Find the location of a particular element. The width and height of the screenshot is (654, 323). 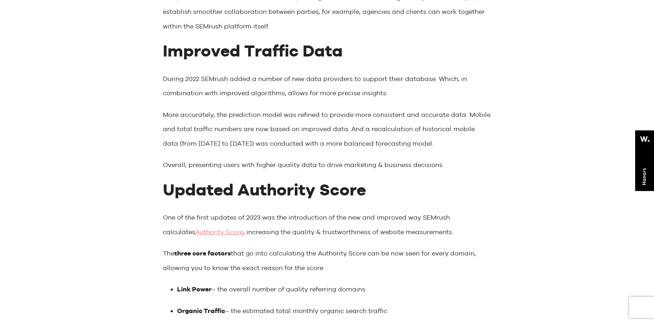

li: – the overall number of quality referring domains is located at coordinates (334, 289).